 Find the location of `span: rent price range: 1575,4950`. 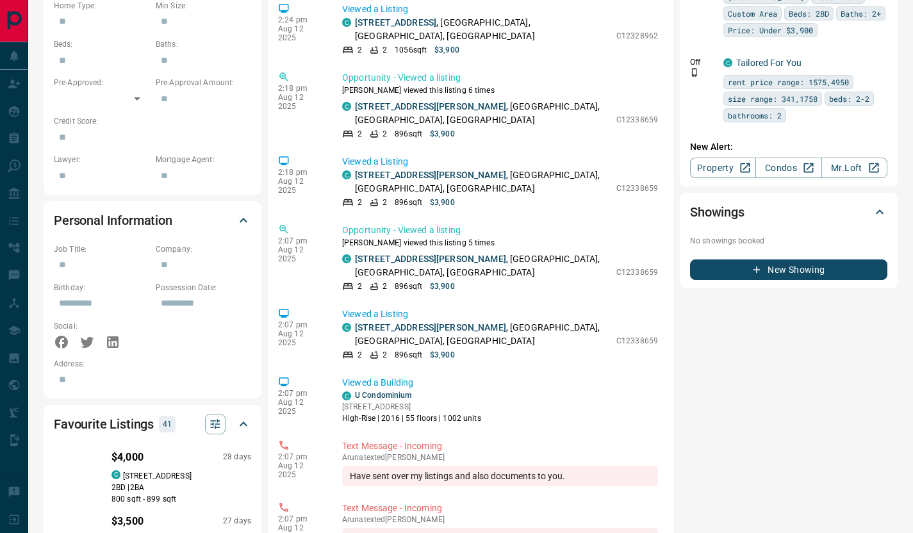

span: rent price range: 1575,4950 is located at coordinates (788, 82).